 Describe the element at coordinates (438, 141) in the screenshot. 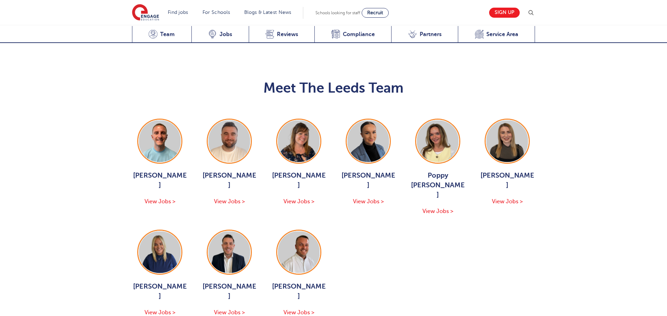

I see `img: Poppy Burnside` at that location.